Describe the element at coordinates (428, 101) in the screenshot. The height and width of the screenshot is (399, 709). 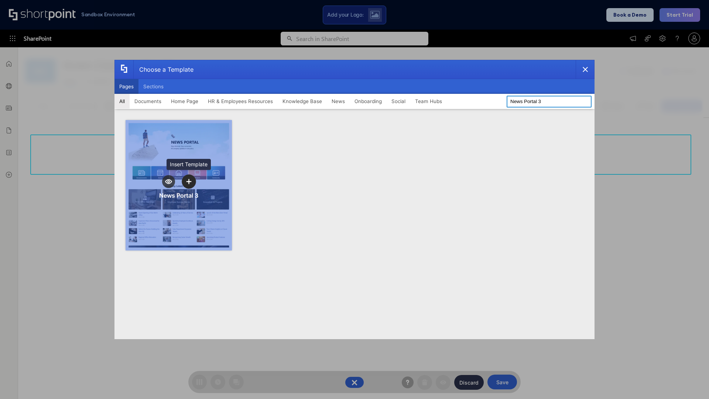
I see `button: Team Hubs` at that location.